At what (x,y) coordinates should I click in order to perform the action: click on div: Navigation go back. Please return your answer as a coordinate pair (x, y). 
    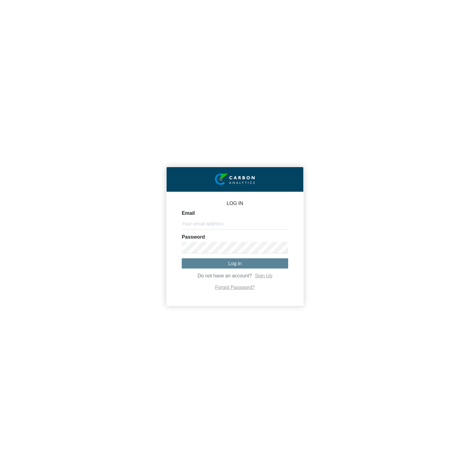
    Looking at the image, I should click on (11, 38).